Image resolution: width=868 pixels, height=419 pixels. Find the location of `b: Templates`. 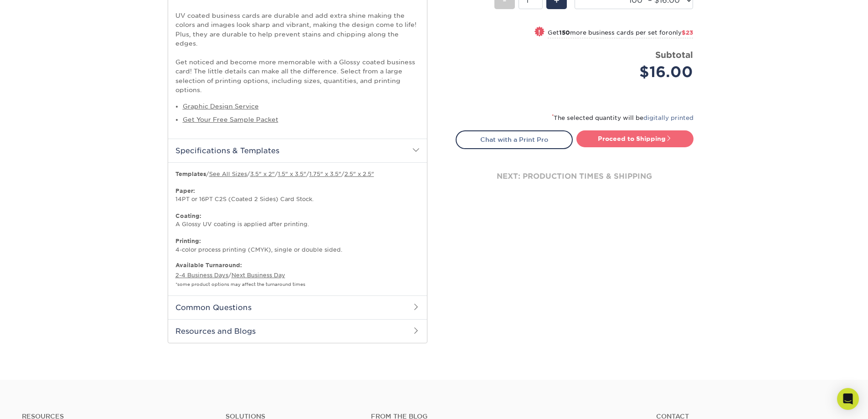

b: Templates is located at coordinates (190, 174).